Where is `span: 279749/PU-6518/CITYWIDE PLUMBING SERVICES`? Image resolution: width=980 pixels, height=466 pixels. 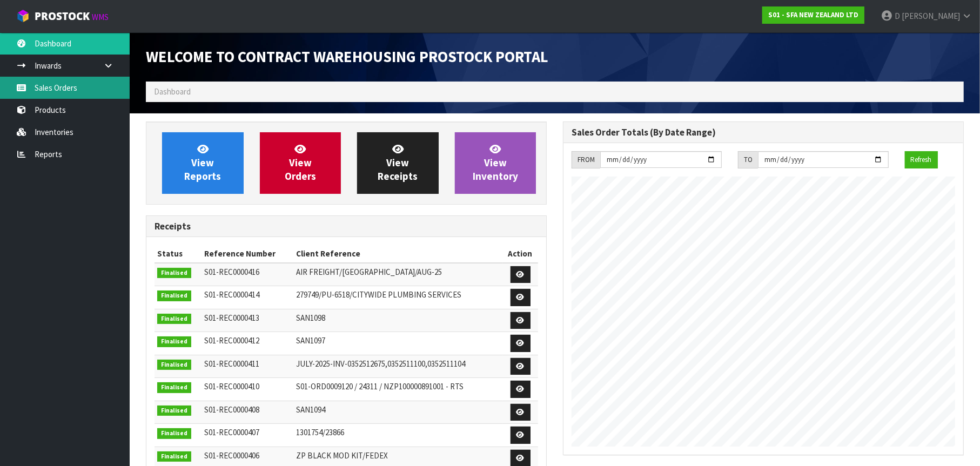
span: 279749/PU-6518/CITYWIDE PLUMBING SERVICES is located at coordinates (378, 294).